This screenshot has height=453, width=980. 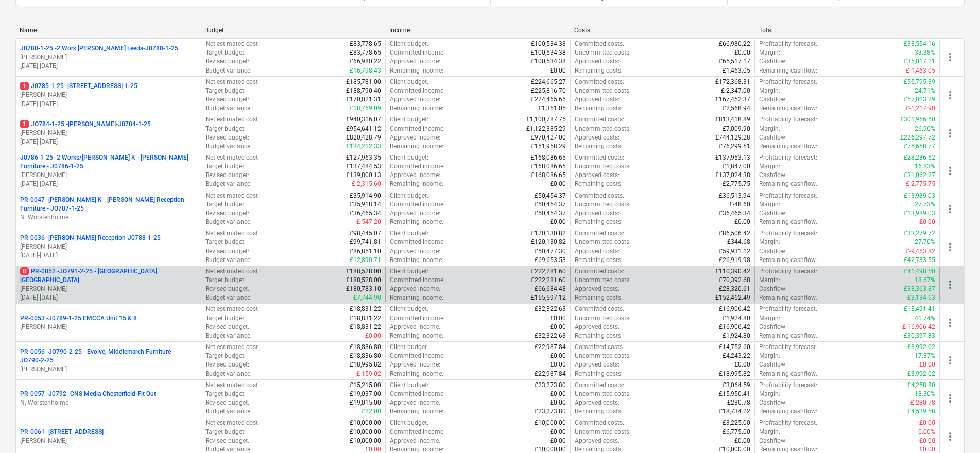 What do you see at coordinates (24, 271) in the screenshot?
I see `span: 8` at bounding box center [24, 271].